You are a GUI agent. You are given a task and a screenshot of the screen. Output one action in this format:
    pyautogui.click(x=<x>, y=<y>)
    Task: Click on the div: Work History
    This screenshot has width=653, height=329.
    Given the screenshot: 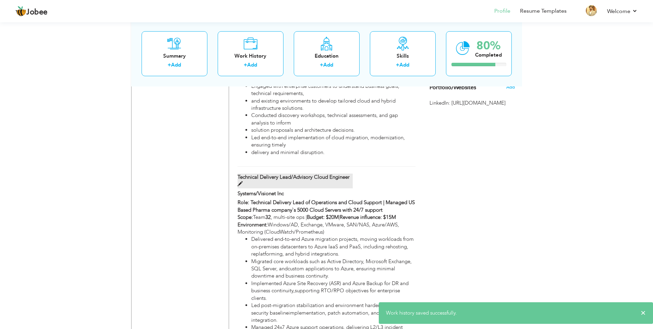 What is the action you would take?
    pyautogui.click(x=250, y=55)
    